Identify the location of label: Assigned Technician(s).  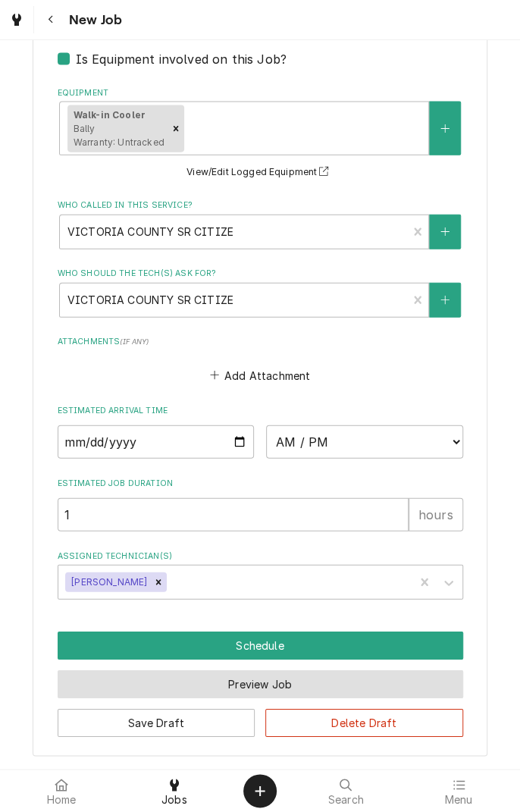
(260, 556).